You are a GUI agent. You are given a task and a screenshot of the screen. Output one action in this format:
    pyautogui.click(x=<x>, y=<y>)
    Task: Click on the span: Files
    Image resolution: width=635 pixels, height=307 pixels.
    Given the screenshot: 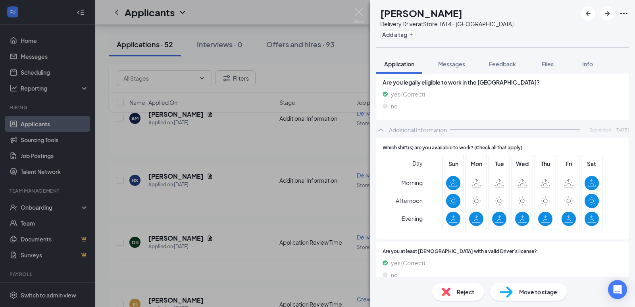 What is the action you would take?
    pyautogui.click(x=548, y=64)
    